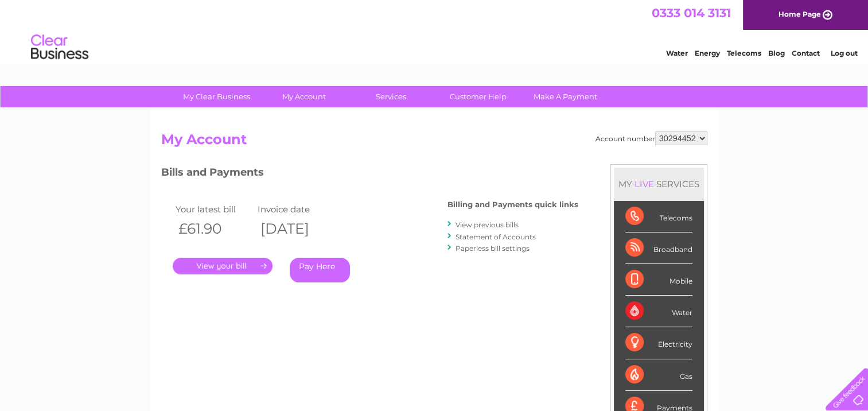 Image resolution: width=868 pixels, height=411 pixels. I want to click on img: logo.png, so click(60, 47).